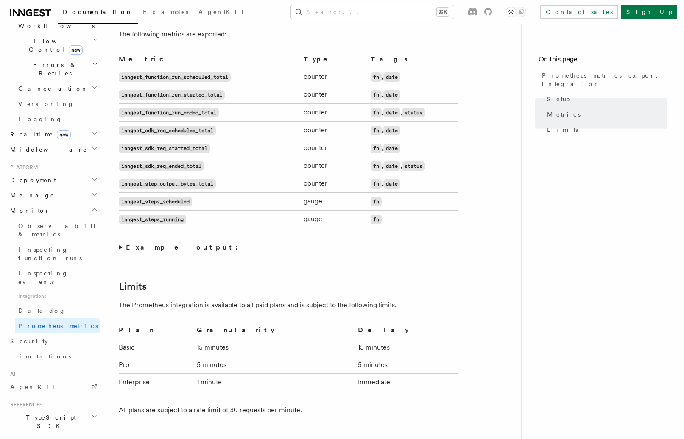 The image size is (684, 439). Describe the element at coordinates (413, 61) in the screenshot. I see `th: Tags` at that location.